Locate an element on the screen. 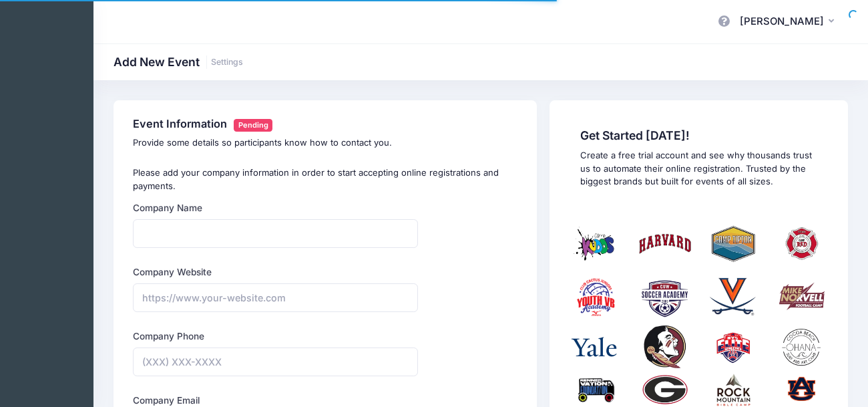 The width and height of the screenshot is (868, 407). input: (XXX) XXX-XXXX is located at coordinates (275, 361).